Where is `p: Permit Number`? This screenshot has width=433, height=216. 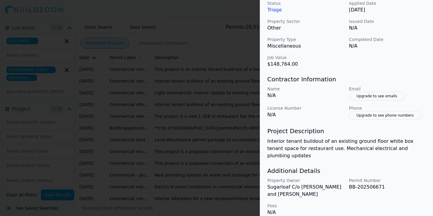 p: Permit Number is located at coordinates (388, 180).